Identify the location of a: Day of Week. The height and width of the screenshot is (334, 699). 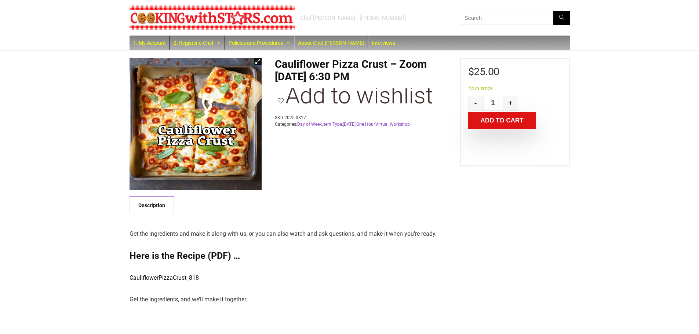
(310, 124).